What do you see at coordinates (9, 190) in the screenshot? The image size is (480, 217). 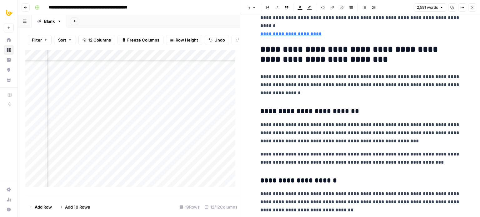 I see `a: Settings` at bounding box center [9, 190].